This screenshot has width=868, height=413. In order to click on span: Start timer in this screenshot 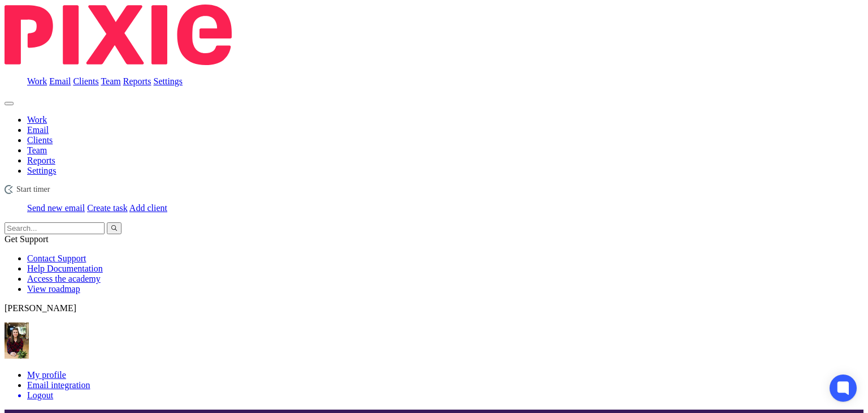, I will do `click(33, 189)`.